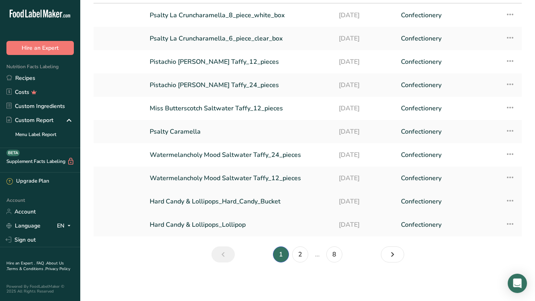 The width and height of the screenshot is (535, 301). Describe the element at coordinates (223, 254) in the screenshot. I see `a: Previous page` at that location.